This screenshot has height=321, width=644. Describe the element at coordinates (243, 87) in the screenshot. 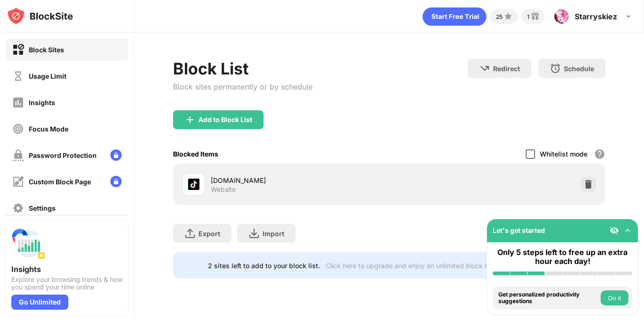

I see `div: Block sites permanently or by schedule` at that location.